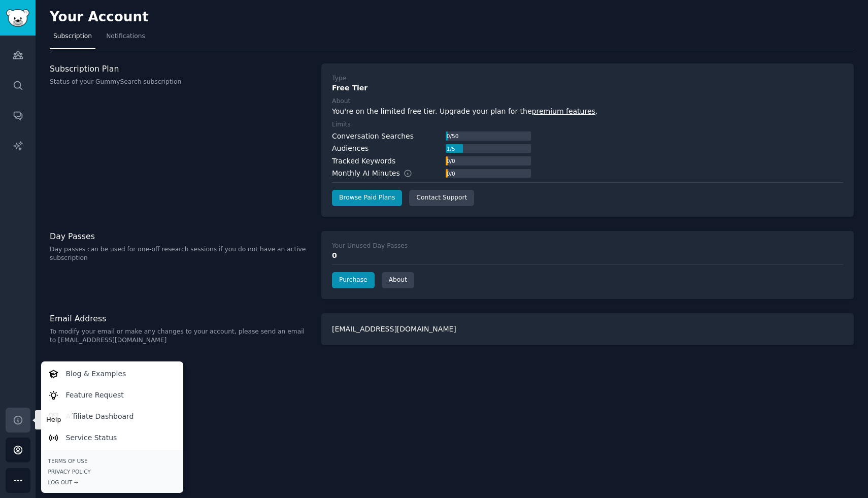 This screenshot has height=498, width=868. Describe the element at coordinates (100, 416) in the screenshot. I see `p: Affiliate Dashboard` at that location.